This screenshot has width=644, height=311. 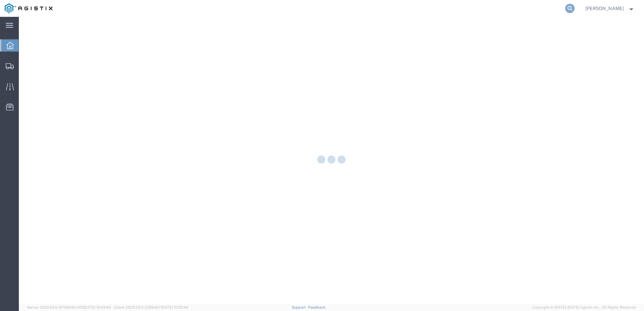 I want to click on span: Client: 2025.20.0-035ba07, so click(x=151, y=307).